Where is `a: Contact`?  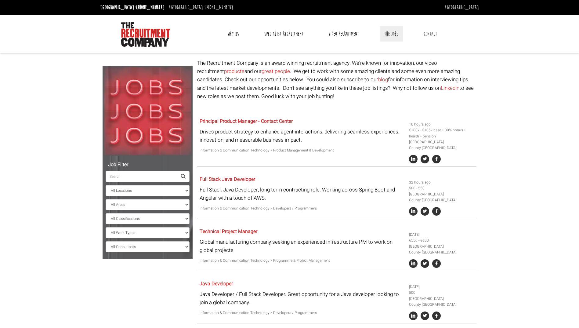
a: Contact is located at coordinates (430, 34).